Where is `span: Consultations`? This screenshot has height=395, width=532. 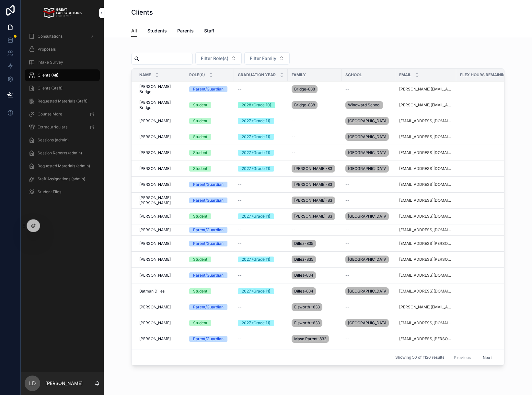
span: Consultations is located at coordinates (50, 36).